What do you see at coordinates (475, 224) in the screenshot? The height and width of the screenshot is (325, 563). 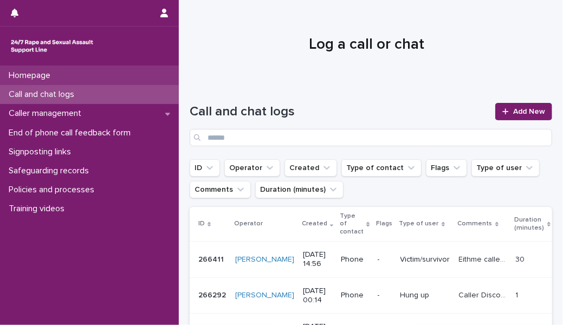 I see `p: Comments` at bounding box center [475, 224].